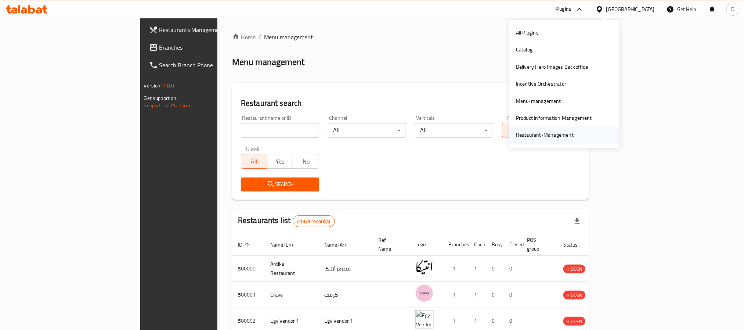 The width and height of the screenshot is (744, 330). I want to click on div: Export file, so click(577, 221).